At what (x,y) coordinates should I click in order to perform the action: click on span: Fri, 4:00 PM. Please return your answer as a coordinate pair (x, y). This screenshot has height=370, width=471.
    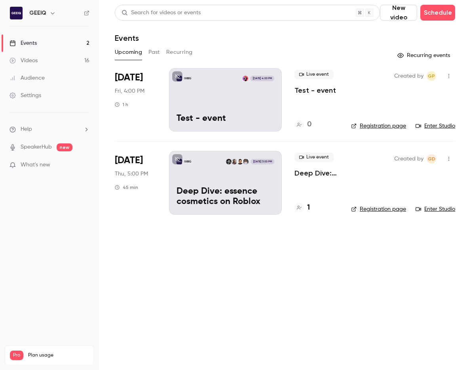
    Looking at the image, I should click on (129, 91).